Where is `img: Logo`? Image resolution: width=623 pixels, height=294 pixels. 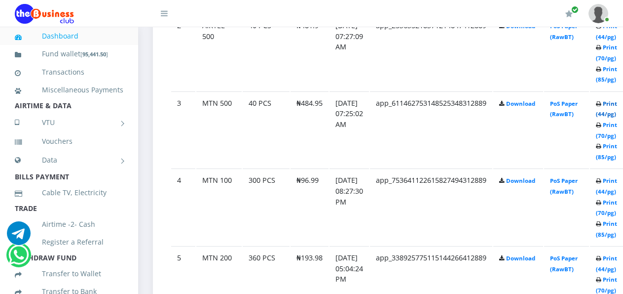
img: Logo is located at coordinates (44, 14).